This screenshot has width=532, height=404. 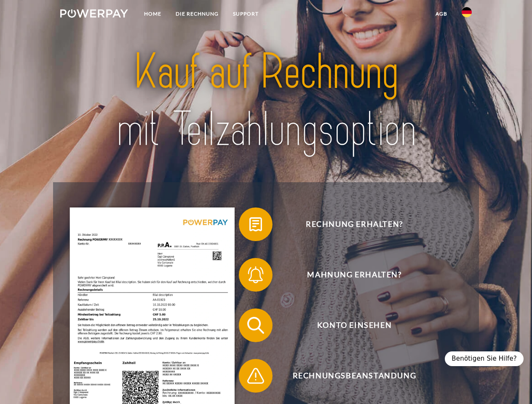 What do you see at coordinates (256, 325) in the screenshot?
I see `img: qb_search.svg` at bounding box center [256, 325].